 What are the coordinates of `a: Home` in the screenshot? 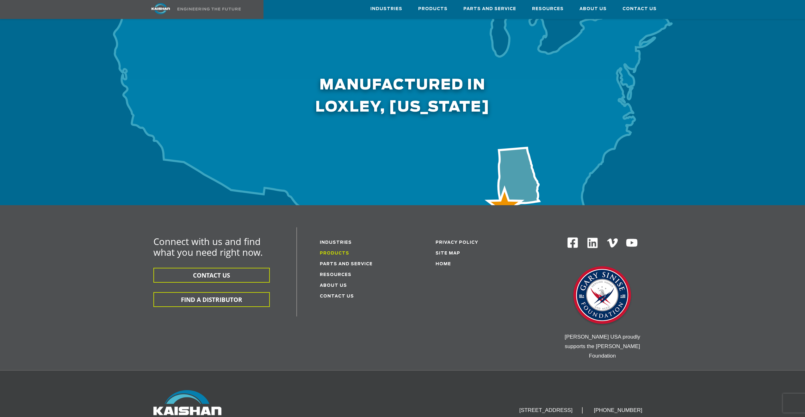 It's located at (443, 264).